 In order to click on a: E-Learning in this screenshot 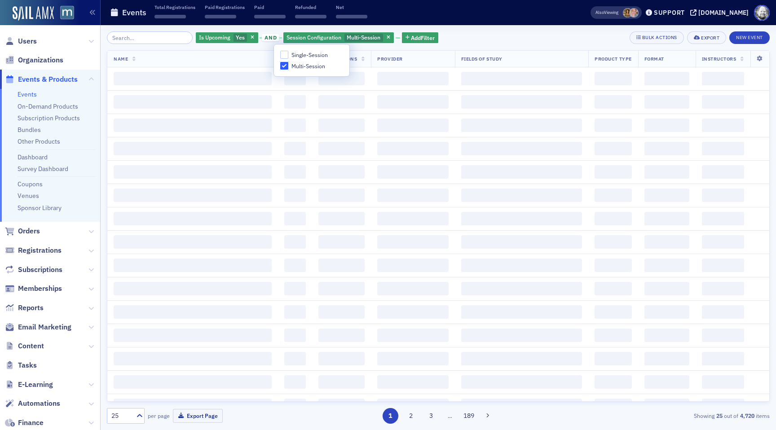, I will do `click(29, 385)`.